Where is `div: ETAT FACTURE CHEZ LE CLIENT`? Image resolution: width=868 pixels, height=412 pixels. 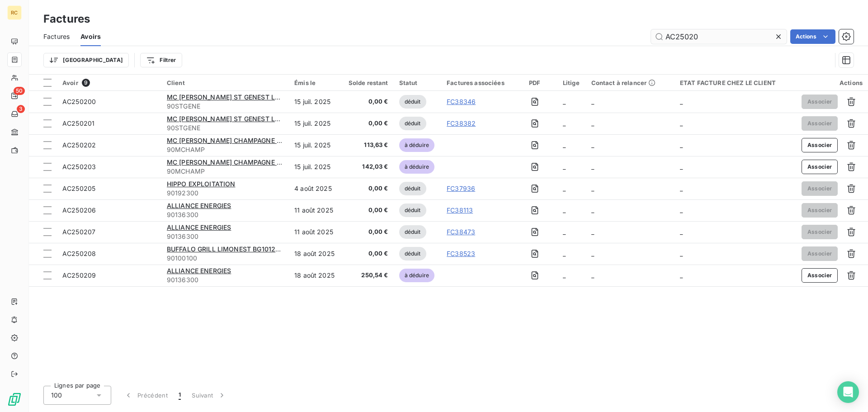
div: ETAT FACTURE CHEZ LE CLIENT is located at coordinates (735, 83).